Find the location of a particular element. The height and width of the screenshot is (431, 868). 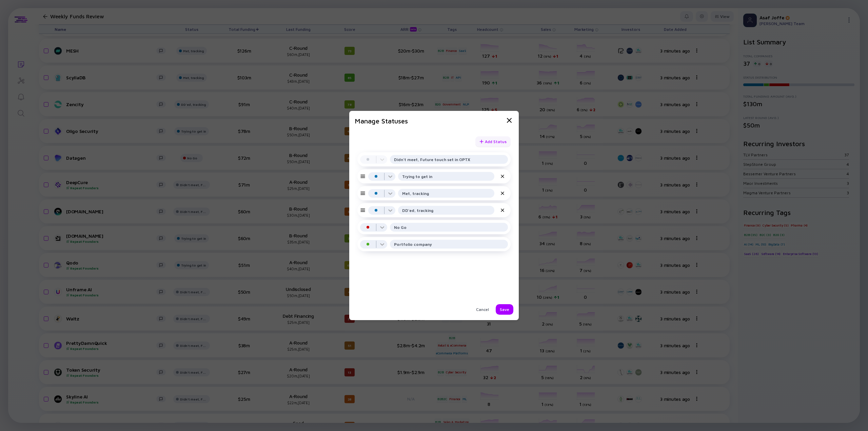

h2: Manage Statuses is located at coordinates (381, 121).